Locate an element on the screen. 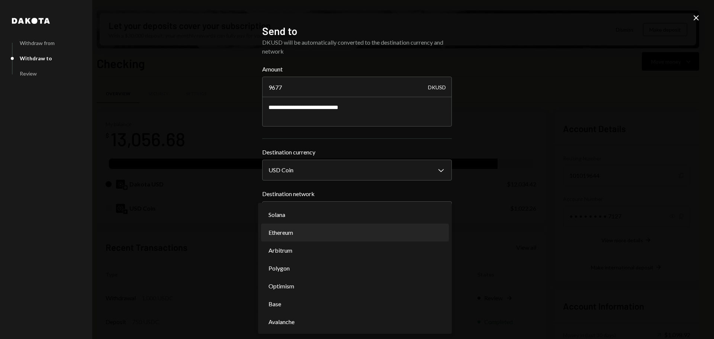 Image resolution: width=714 pixels, height=339 pixels. label: Destination currency is located at coordinates (357, 152).